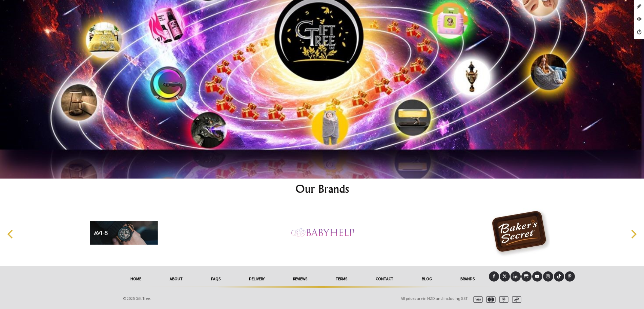 Image resolution: width=644 pixels, height=309 pixels. Describe the element at coordinates (559, 277) in the screenshot. I see `a: Tiktok` at that location.